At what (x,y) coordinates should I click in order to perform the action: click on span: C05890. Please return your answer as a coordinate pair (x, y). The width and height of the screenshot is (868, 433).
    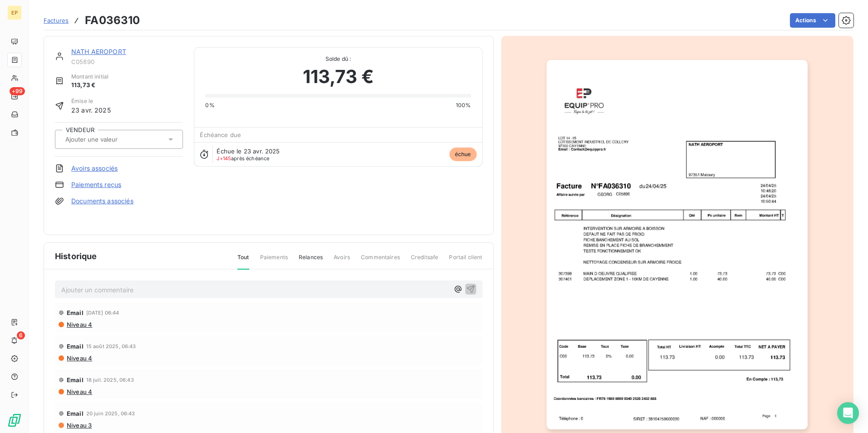
    Looking at the image, I should click on (127, 62).